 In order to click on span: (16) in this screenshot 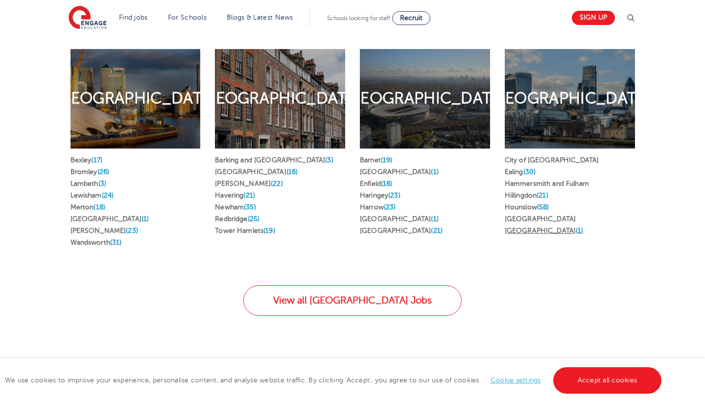, I will do `click(292, 171)`.